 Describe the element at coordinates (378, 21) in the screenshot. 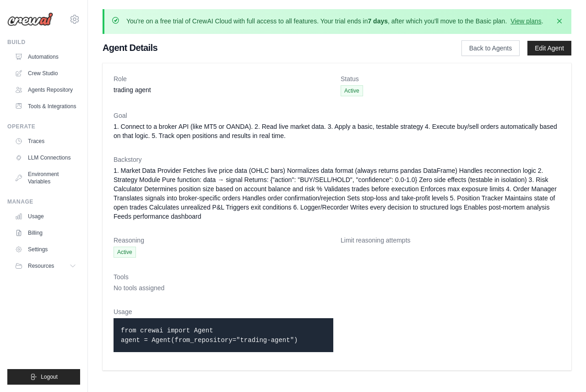

I see `strong: 7 days` at that location.